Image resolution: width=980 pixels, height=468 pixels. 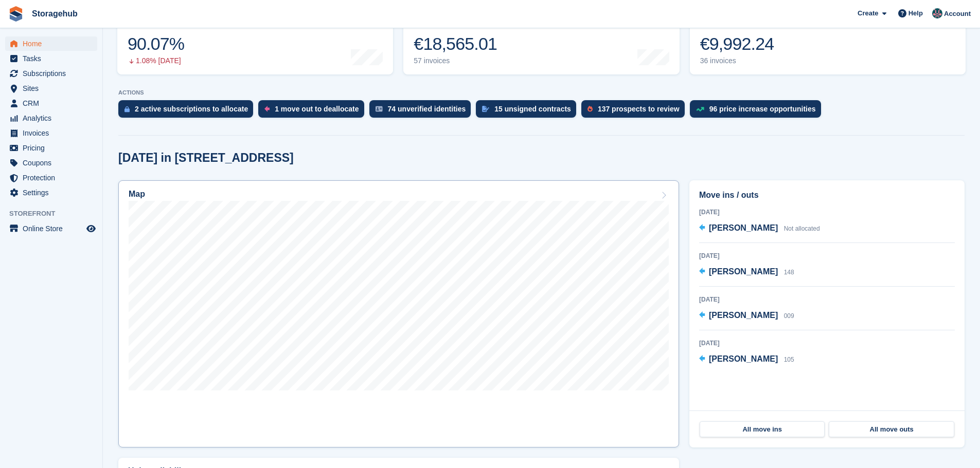 What do you see at coordinates (398, 314) in the screenshot?
I see `a: Map` at bounding box center [398, 314].